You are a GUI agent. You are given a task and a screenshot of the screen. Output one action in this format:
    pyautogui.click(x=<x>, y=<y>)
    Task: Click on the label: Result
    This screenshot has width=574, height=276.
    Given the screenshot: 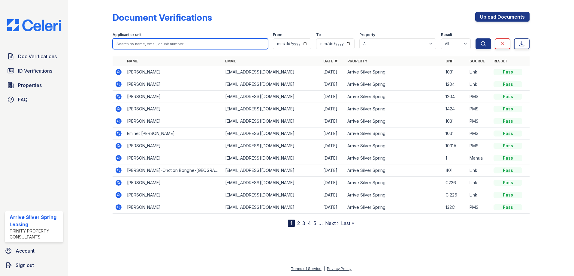 What is the action you would take?
    pyautogui.click(x=446, y=35)
    